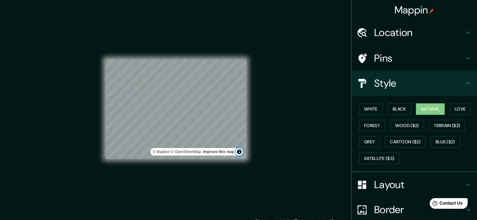 The height and width of the screenshot is (220, 477). Describe the element at coordinates (414, 83) in the screenshot. I see `div: Style` at that location.